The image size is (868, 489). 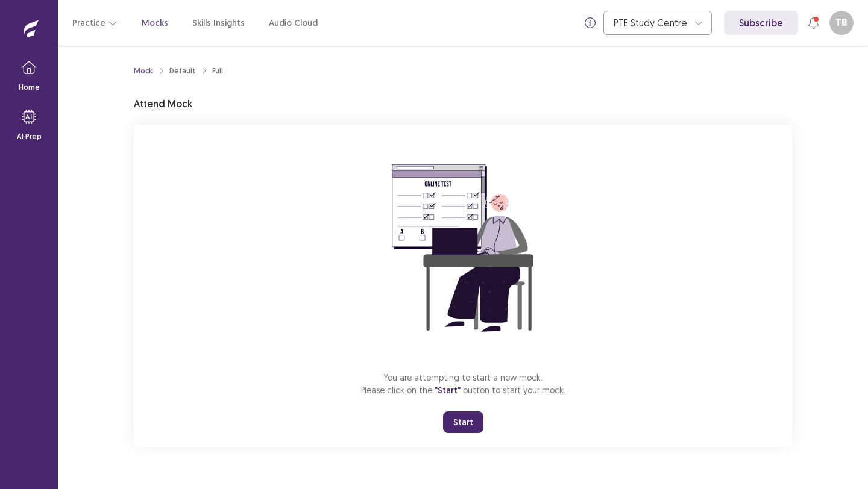 I want to click on img: attend-mock, so click(x=463, y=248).